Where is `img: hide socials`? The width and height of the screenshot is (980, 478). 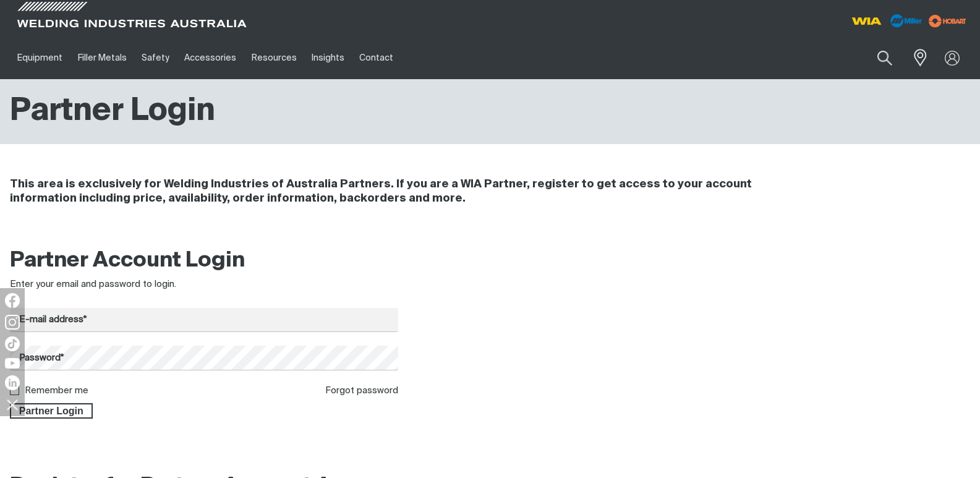
img: hide socials is located at coordinates (13, 404).